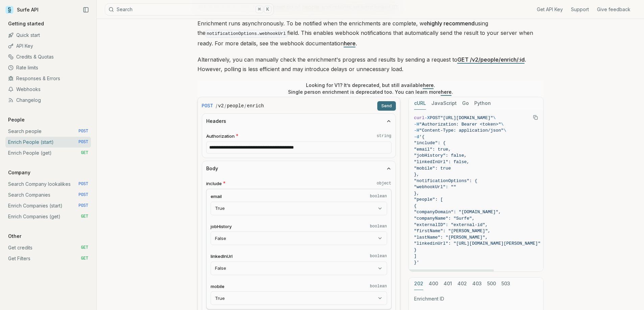  I want to click on button: 402, so click(462, 283).